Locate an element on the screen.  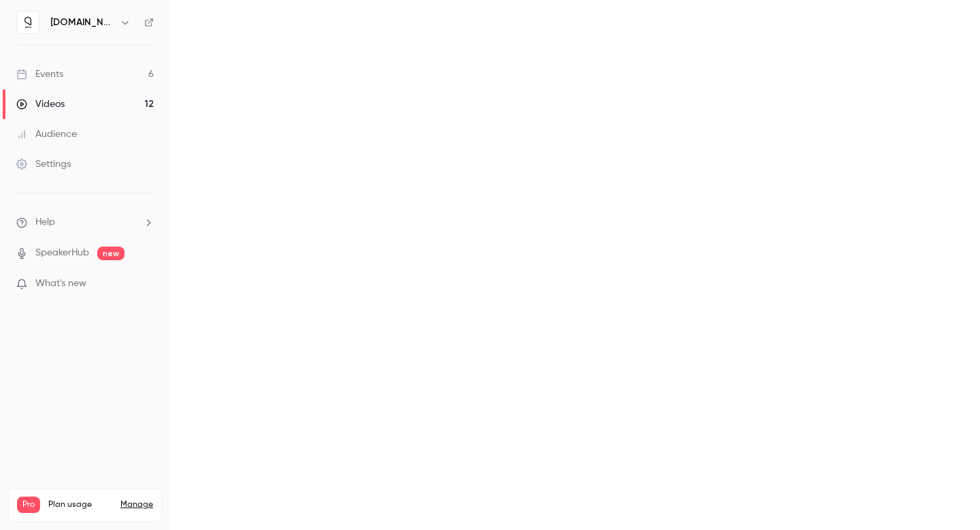
span: new is located at coordinates (111, 254).